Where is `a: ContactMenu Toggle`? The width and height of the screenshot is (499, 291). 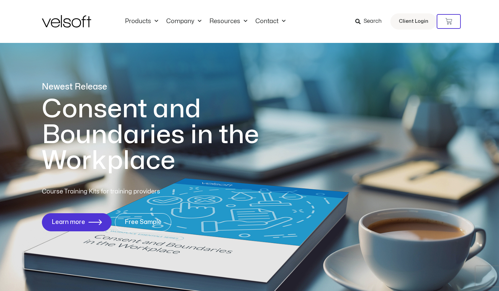 a: ContactMenu Toggle is located at coordinates (270, 21).